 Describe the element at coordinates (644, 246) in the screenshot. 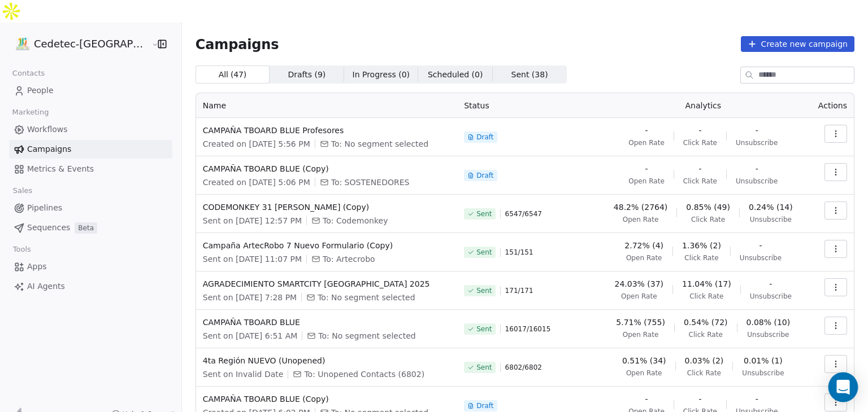

I see `span: 2.72% (4)` at that location.